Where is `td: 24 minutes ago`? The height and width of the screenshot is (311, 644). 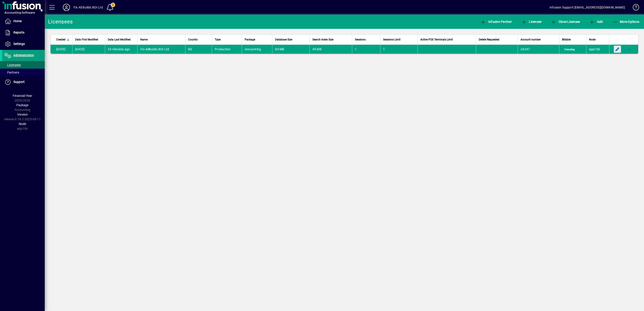
td: 24 minutes ago is located at coordinates (121, 49).